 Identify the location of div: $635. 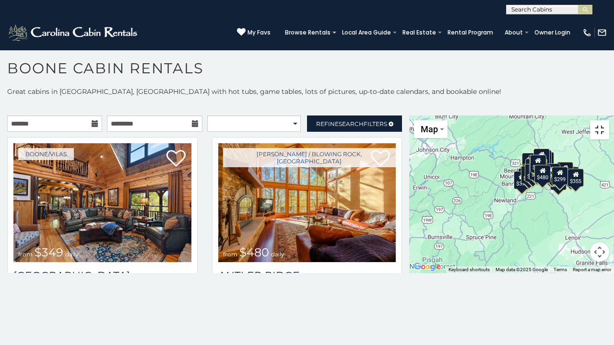
(529, 162).